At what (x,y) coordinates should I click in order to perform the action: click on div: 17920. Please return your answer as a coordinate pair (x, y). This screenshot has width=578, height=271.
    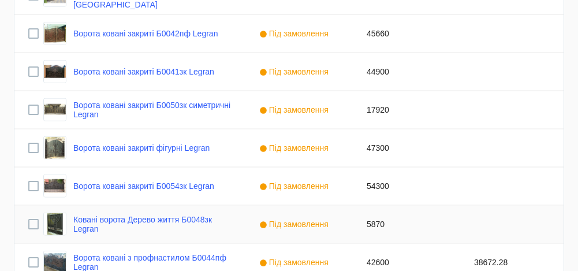
    Looking at the image, I should click on (407, 110).